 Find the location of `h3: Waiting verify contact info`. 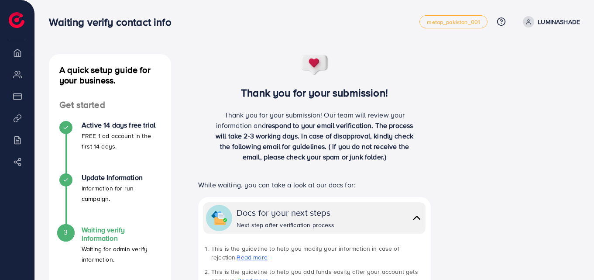

h3: Waiting verify contact info is located at coordinates (113, 22).